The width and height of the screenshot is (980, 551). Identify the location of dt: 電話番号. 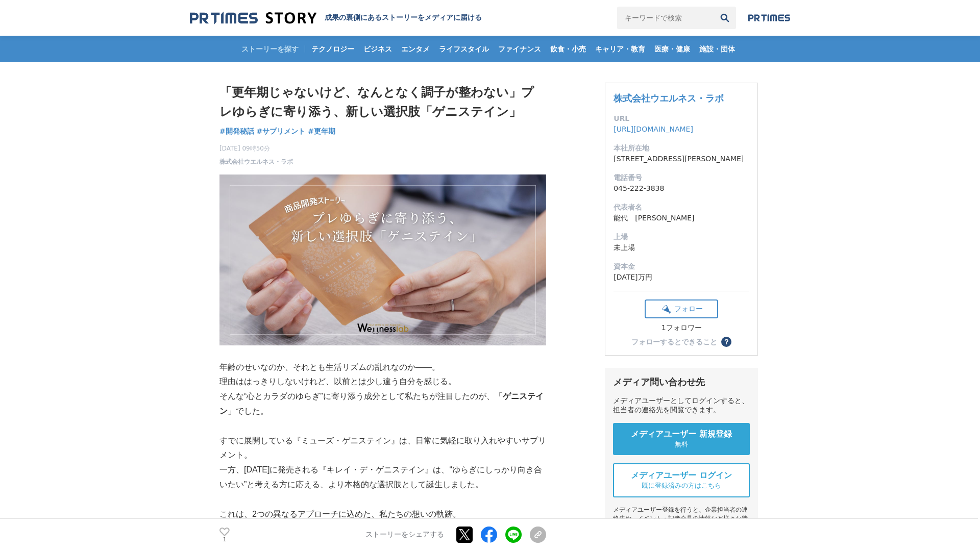
(681, 178).